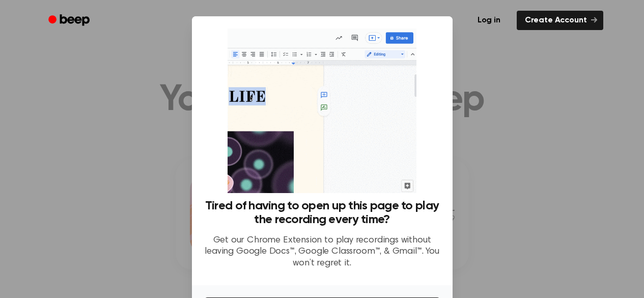  What do you see at coordinates (322, 110) in the screenshot?
I see `img: Beep extension in action` at bounding box center [322, 110].